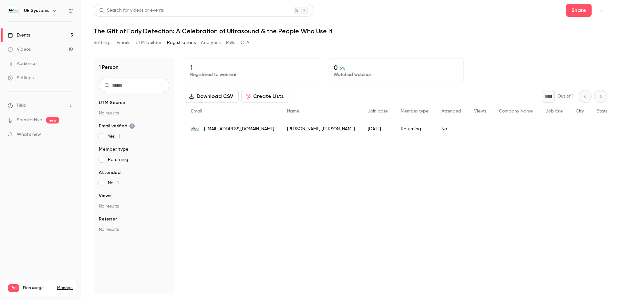  What do you see at coordinates (350, 31) in the screenshot?
I see `h1: The Gift of Early Detection: A Celebration of Ultrasound & the People Who Use It` at bounding box center [350, 31].